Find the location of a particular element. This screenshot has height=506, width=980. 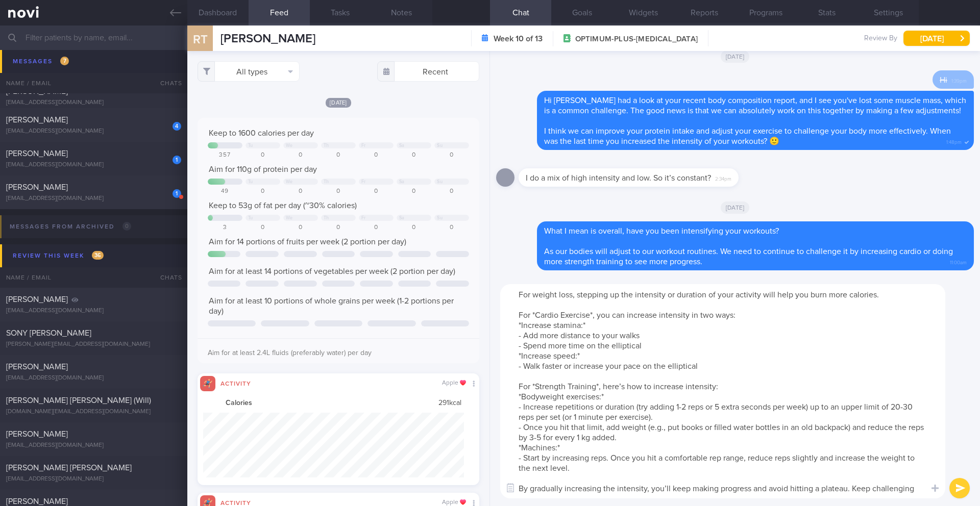

button: All types is located at coordinates (248, 72).